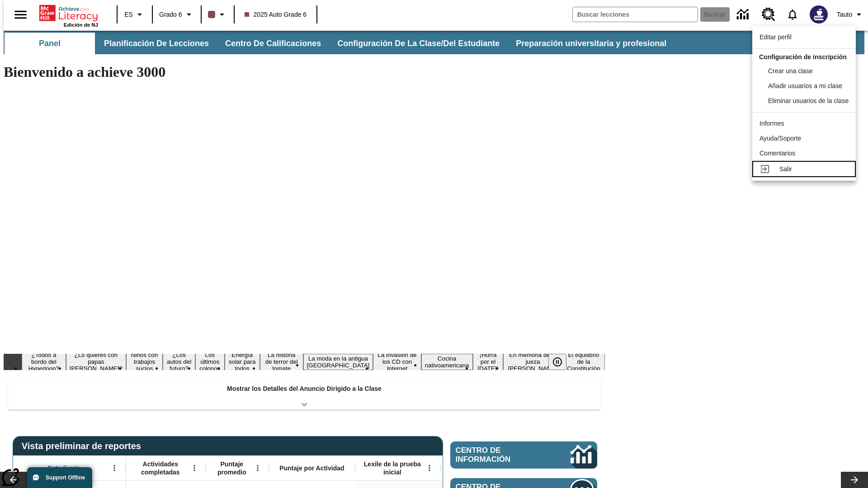 The image size is (868, 488). Describe the element at coordinates (805, 86) in the screenshot. I see `span: Añadir usuarios a mi clase` at that location.